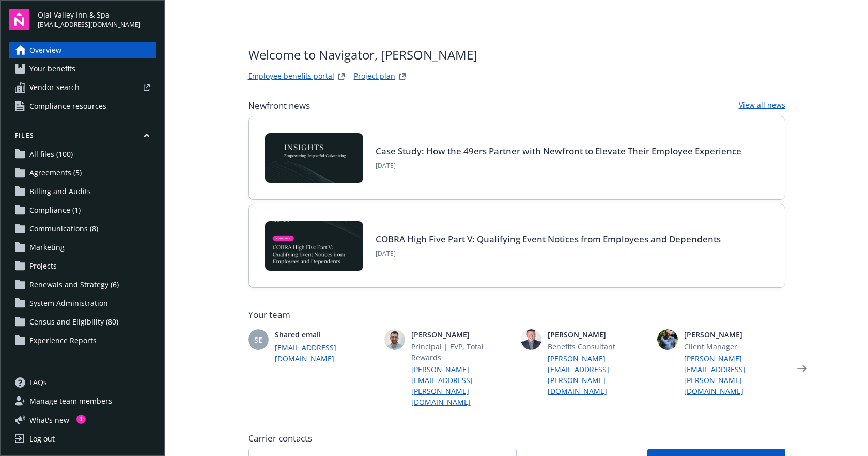 Image resolution: width=868 pixels, height=456 pixels. What do you see at coordinates (314, 245) in the screenshot?
I see `a: BLOG-Card Image - Compliance - COBRA High Five Pt 5 - 09-11-25.jpg` at bounding box center [314, 245].